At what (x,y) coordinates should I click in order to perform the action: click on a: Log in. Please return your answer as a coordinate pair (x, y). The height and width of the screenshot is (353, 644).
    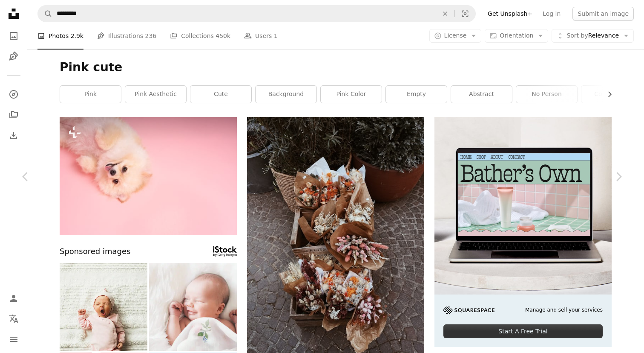
    Looking at the image, I should click on (552, 13).